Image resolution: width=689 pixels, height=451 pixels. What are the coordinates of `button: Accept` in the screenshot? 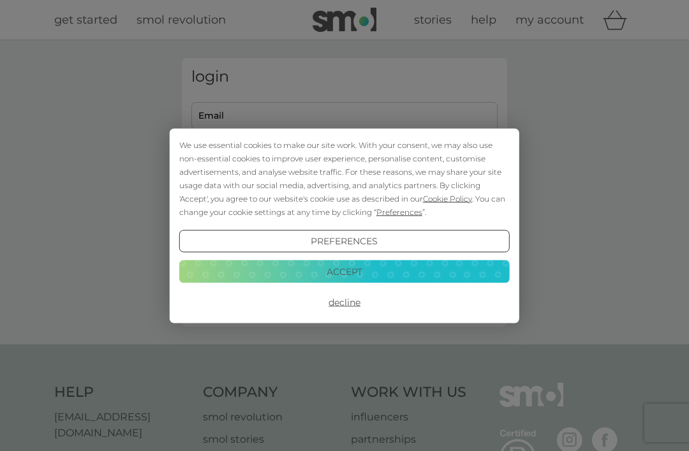 It's located at (344, 272).